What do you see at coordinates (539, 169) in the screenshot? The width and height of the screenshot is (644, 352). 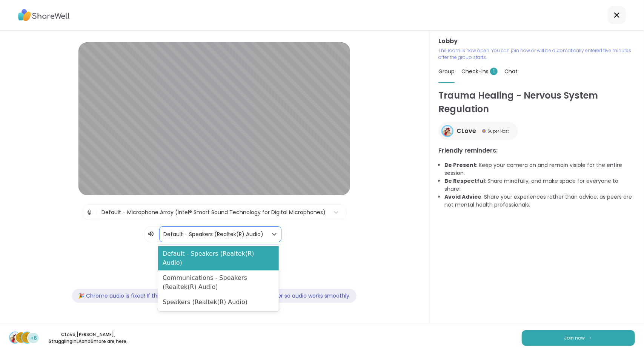 I see `li: : Keep your camera on and remain visible for the entire session.` at bounding box center [539, 169].